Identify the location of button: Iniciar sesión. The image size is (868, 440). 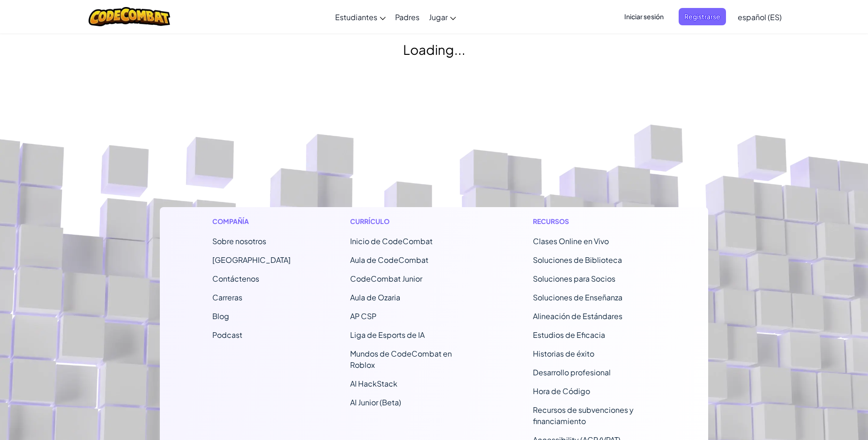
(644, 17).